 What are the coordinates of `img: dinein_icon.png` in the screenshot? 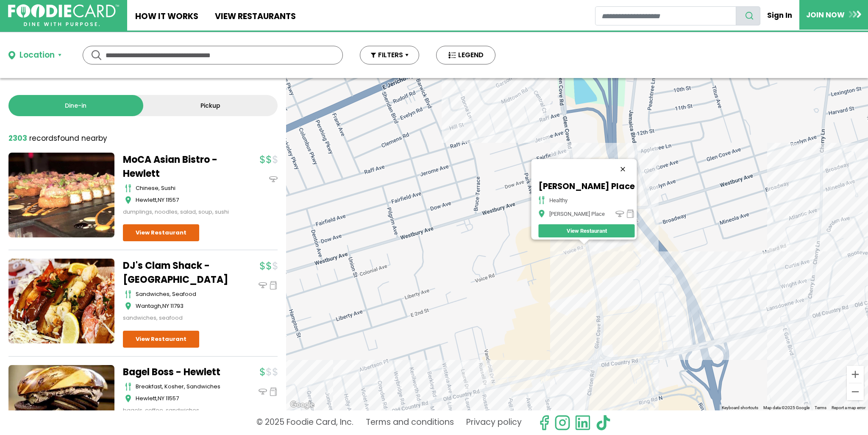 It's located at (620, 214).